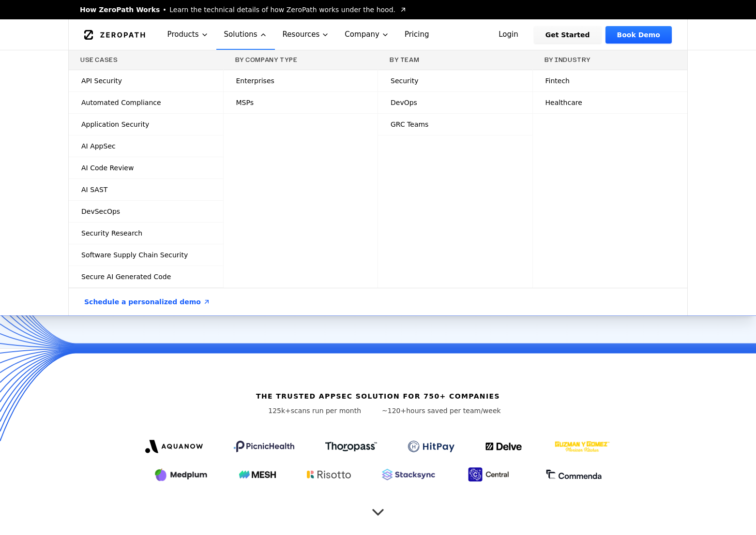  I want to click on span: Software Supply Chain Security, so click(134, 255).